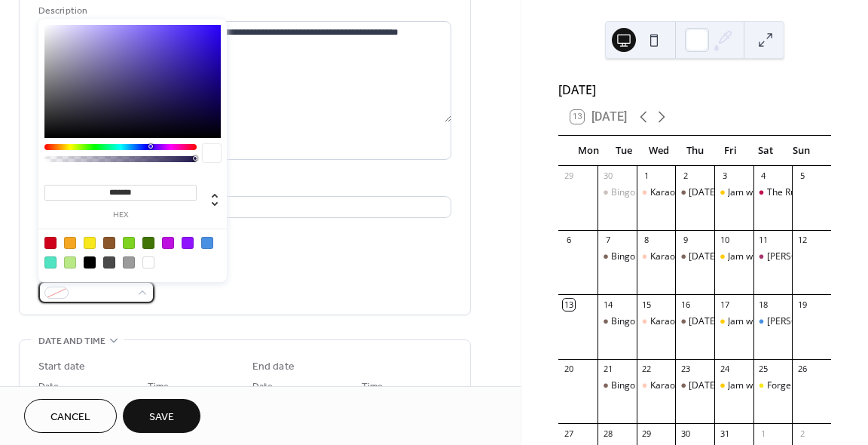 The height and width of the screenshot is (445, 868). I want to click on div: Sat, so click(765, 151).